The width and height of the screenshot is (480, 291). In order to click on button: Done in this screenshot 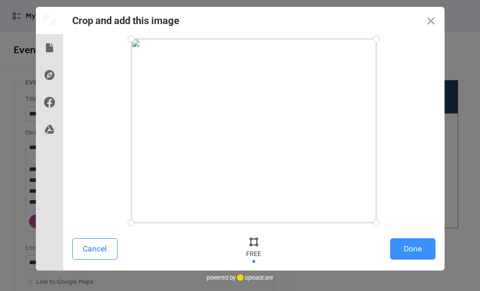, I will do `click(413, 248)`.